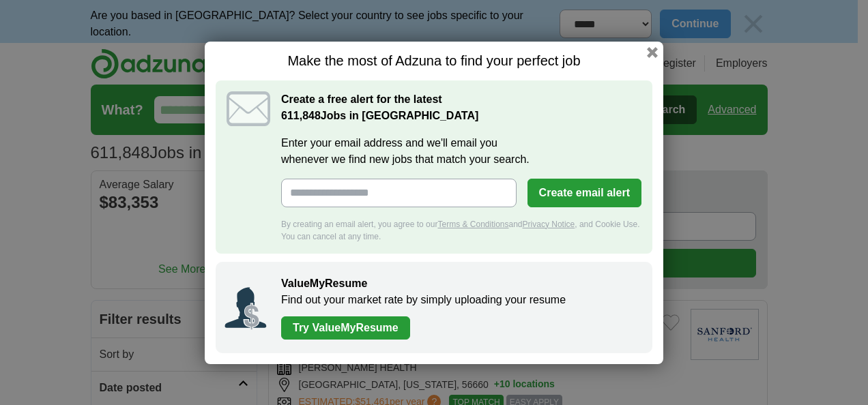 The width and height of the screenshot is (868, 405). What do you see at coordinates (461, 230) in the screenshot?
I see `div: By creating an email alert, you agree to our and , and Cookie Use. You can cancel at any time.` at bounding box center [461, 230].